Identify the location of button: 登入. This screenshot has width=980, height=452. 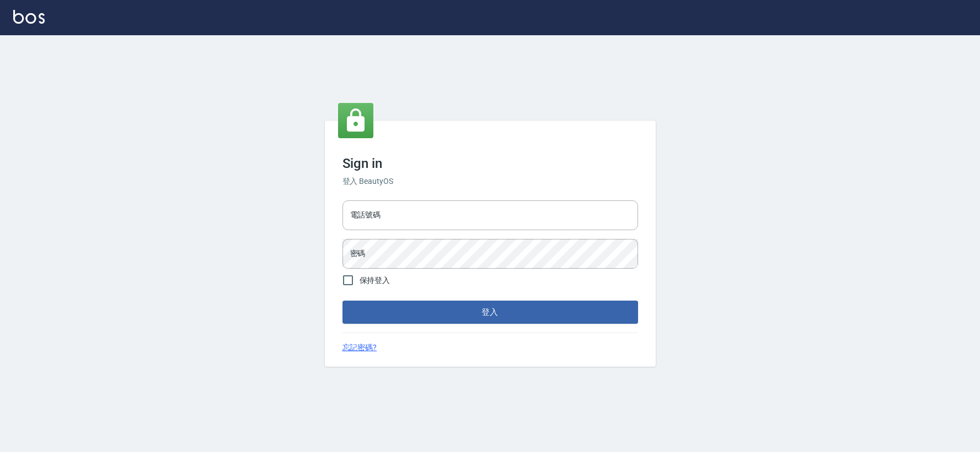
(490, 312).